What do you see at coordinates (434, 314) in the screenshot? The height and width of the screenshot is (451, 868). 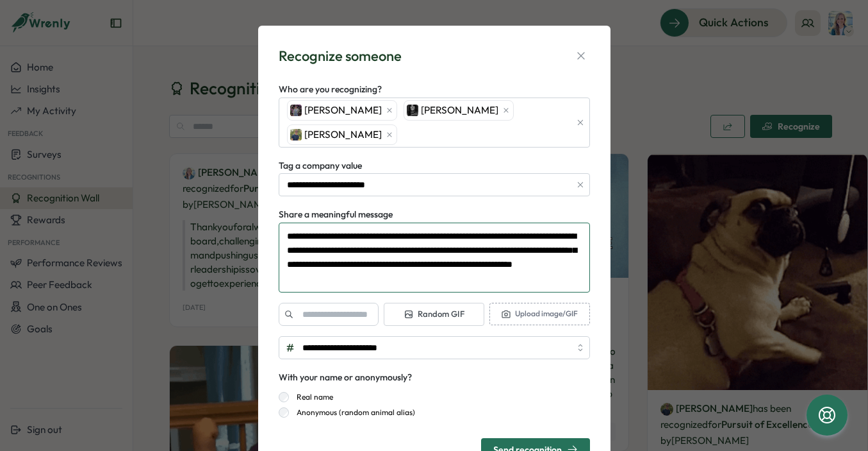 I see `button: Random GIF` at bounding box center [434, 314].